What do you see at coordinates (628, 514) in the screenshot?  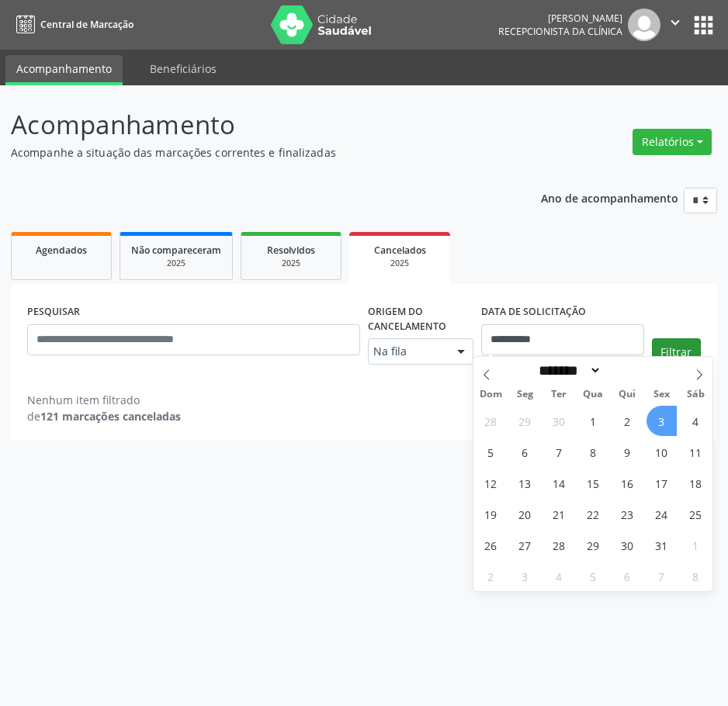 I see `span: Outubro 23, 2025` at bounding box center [628, 514].